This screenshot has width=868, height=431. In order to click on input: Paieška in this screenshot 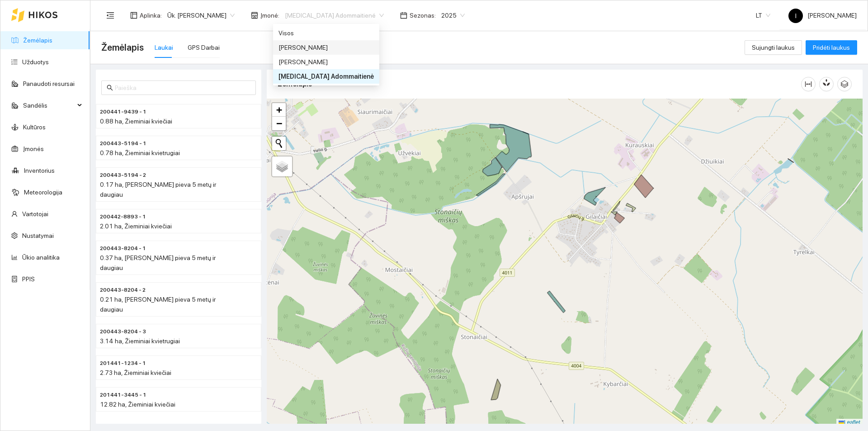, I will do `click(183, 87)`.